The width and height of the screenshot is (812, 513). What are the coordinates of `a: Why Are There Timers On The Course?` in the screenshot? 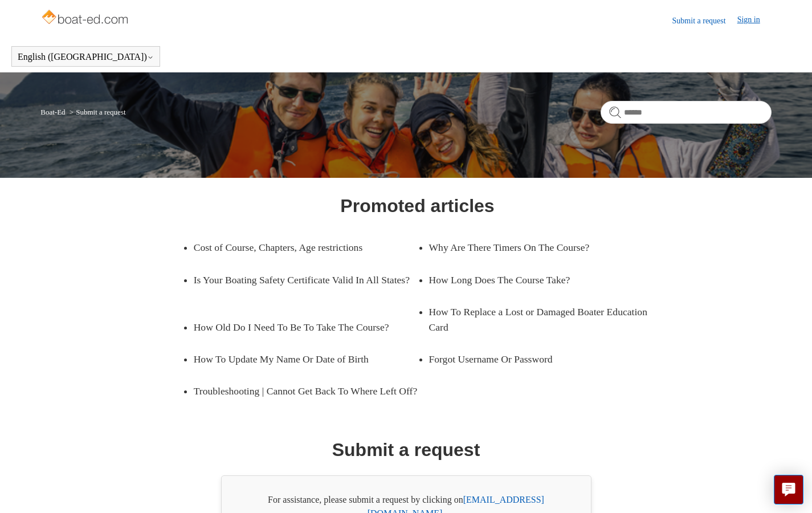 It's located at (532, 247).